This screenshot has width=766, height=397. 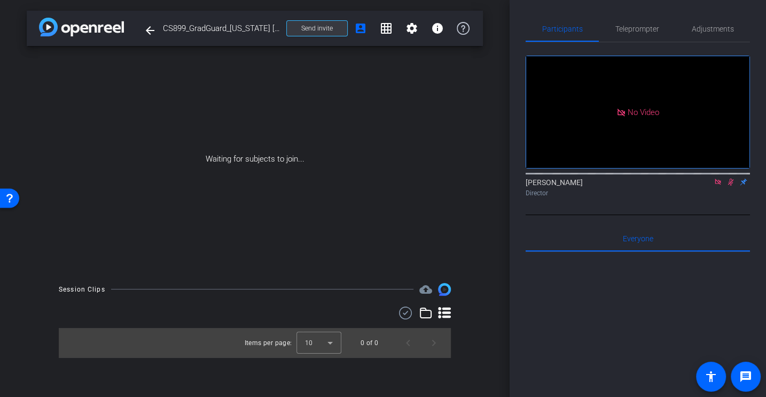 What do you see at coordinates (369, 343) in the screenshot?
I see `div: 0 of 0` at bounding box center [369, 343].